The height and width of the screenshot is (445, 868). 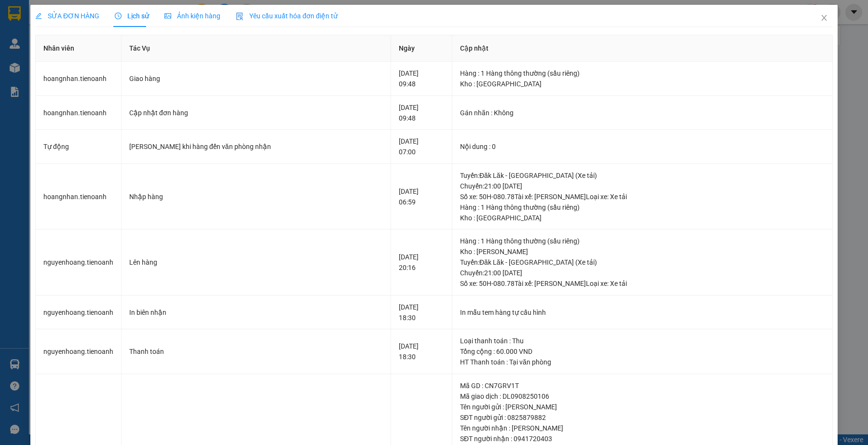 What do you see at coordinates (256, 197) in the screenshot?
I see `div: Nhập hàng` at bounding box center [256, 197].